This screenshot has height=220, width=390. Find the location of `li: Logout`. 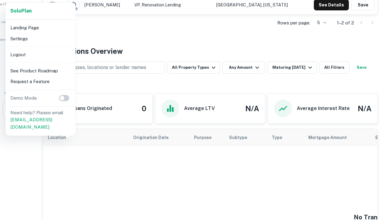

li: Logout is located at coordinates (41, 55).